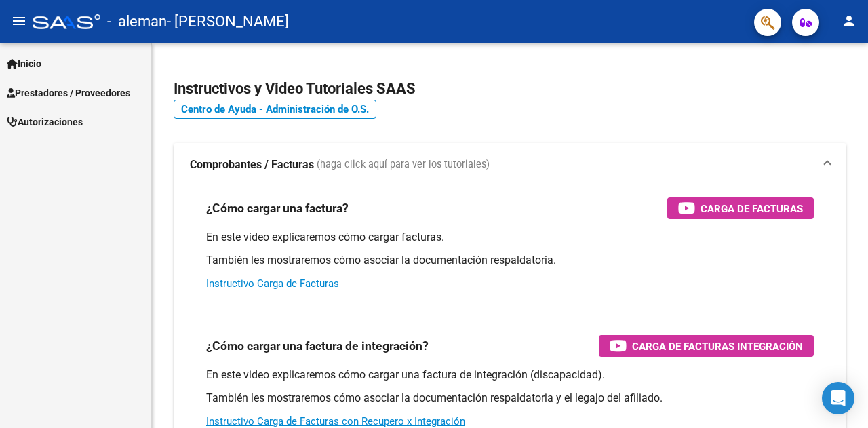 The width and height of the screenshot is (868, 428). What do you see at coordinates (68, 93) in the screenshot?
I see `span: Prestadores / Proveedores` at bounding box center [68, 93].